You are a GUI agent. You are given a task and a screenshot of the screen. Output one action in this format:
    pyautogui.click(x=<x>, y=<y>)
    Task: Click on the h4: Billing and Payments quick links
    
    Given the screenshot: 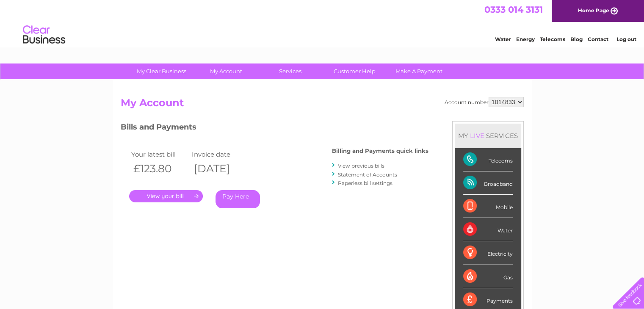 What is the action you would take?
    pyautogui.click(x=380, y=151)
    